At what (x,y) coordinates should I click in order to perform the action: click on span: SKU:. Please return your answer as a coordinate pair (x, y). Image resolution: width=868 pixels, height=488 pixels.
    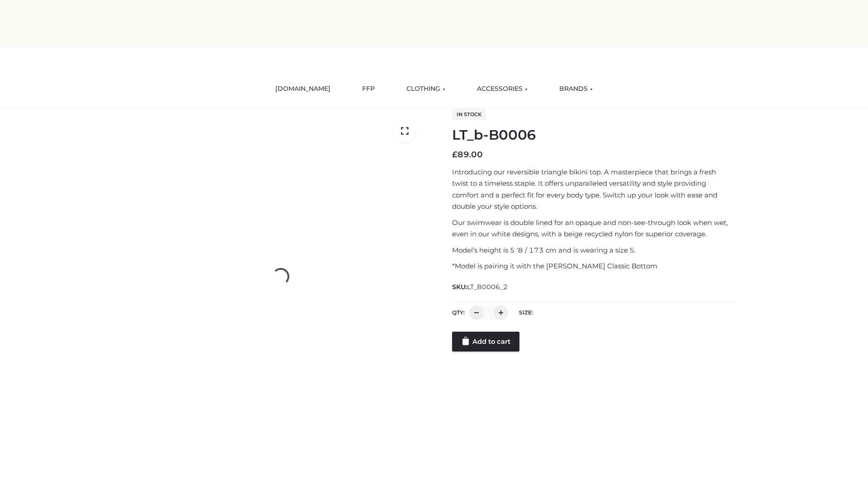
    Looking at the image, I should click on (480, 287).